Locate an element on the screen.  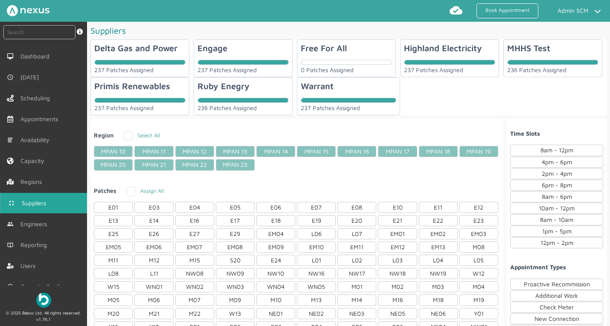
div: M13 is located at coordinates (316, 300).